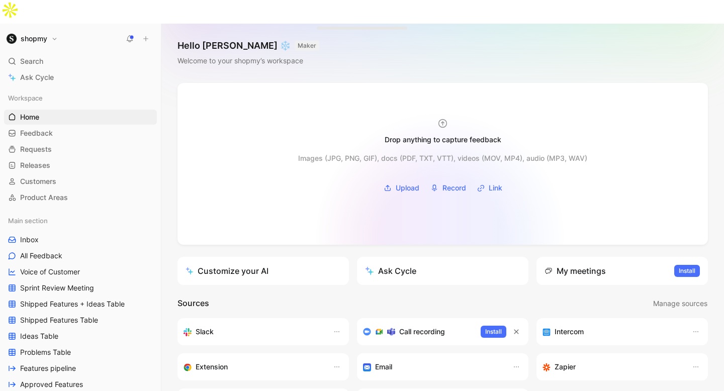 This screenshot has width=724, height=391. I want to click on span: Inbox, so click(29, 240).